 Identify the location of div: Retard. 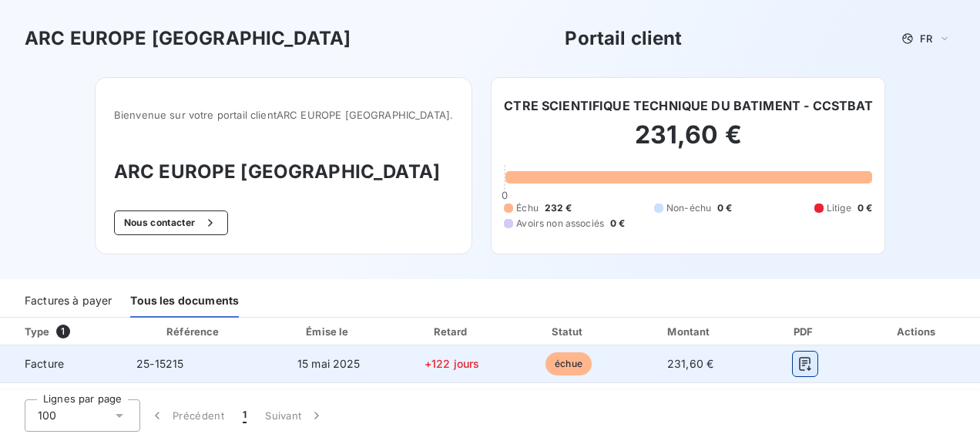
(451, 332).